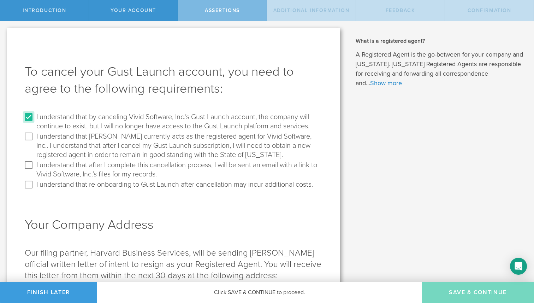  I want to click on span: Additional Information, so click(312, 10).